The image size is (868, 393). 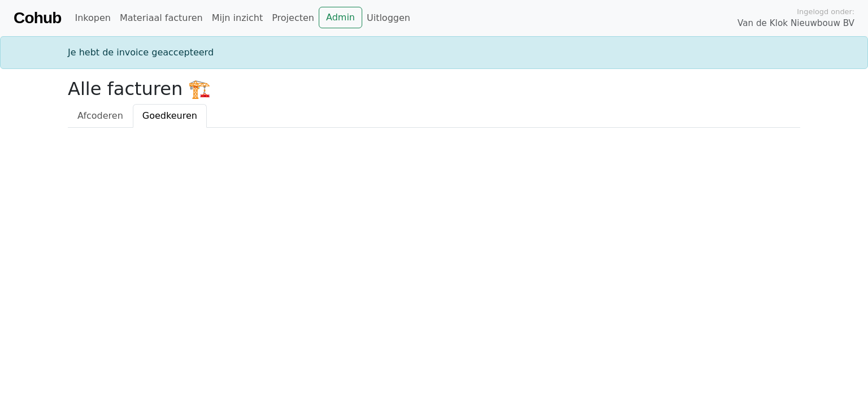 What do you see at coordinates (238, 18) in the screenshot?
I see `a: Mijn inzicht` at bounding box center [238, 18].